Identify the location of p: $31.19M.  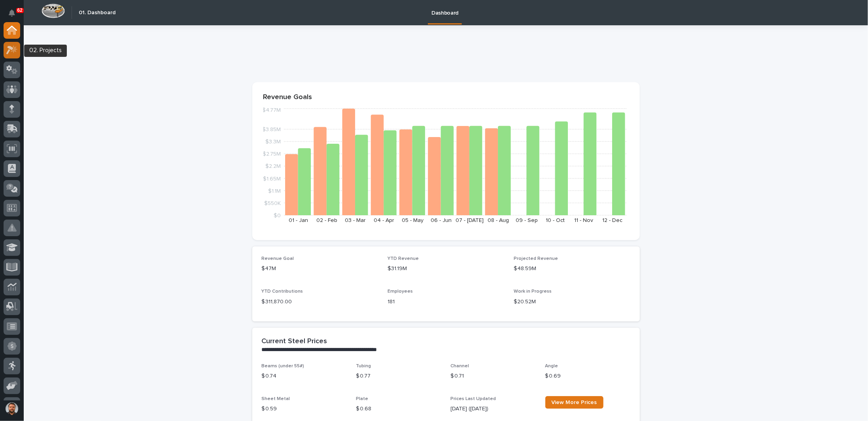
(446, 269).